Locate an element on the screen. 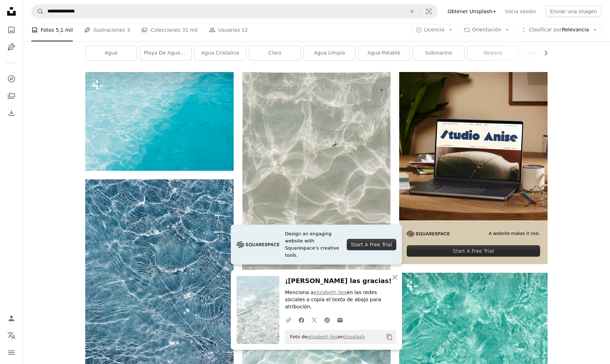 The width and height of the screenshot is (610, 364). button: Buscar en Unsplash is located at coordinates (38, 11).